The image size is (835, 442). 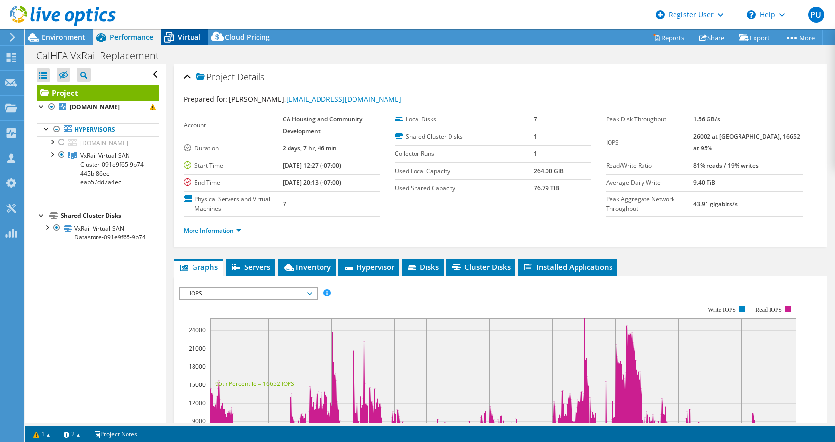 I want to click on span: Hypervisor, so click(x=369, y=267).